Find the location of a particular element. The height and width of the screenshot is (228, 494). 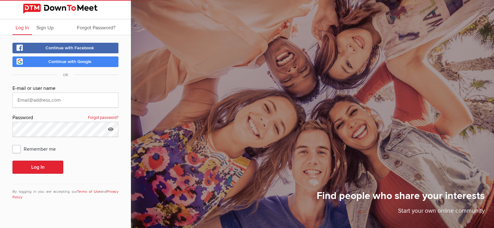

a: Forgot Password? is located at coordinates (96, 27).